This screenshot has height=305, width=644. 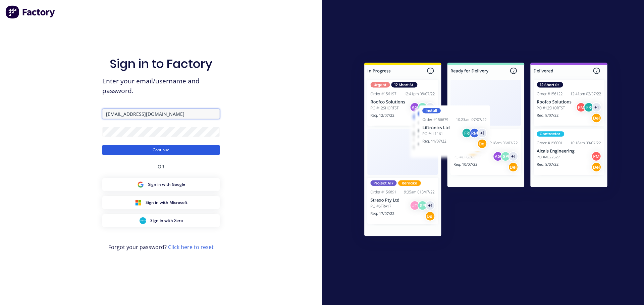 I want to click on span: Enter your email/username and password., so click(x=161, y=86).